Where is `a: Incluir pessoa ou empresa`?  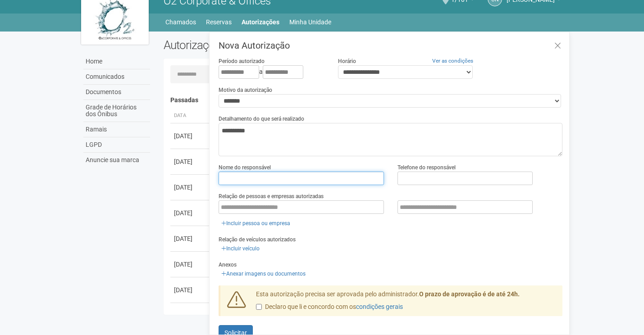
a: Incluir pessoa ou empresa is located at coordinates (256, 223).